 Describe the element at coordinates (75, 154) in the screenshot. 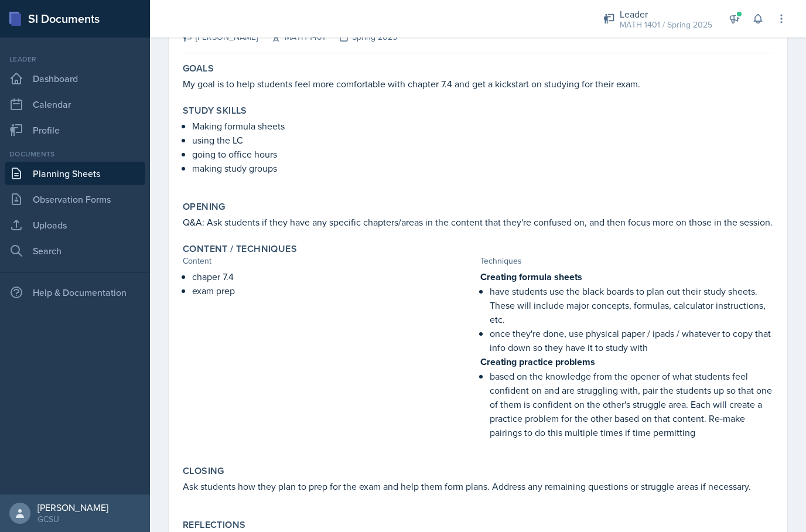

I see `div: Documents` at that location.